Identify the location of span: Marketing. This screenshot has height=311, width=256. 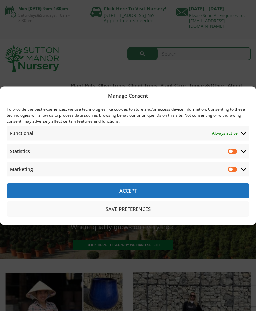
(21, 169).